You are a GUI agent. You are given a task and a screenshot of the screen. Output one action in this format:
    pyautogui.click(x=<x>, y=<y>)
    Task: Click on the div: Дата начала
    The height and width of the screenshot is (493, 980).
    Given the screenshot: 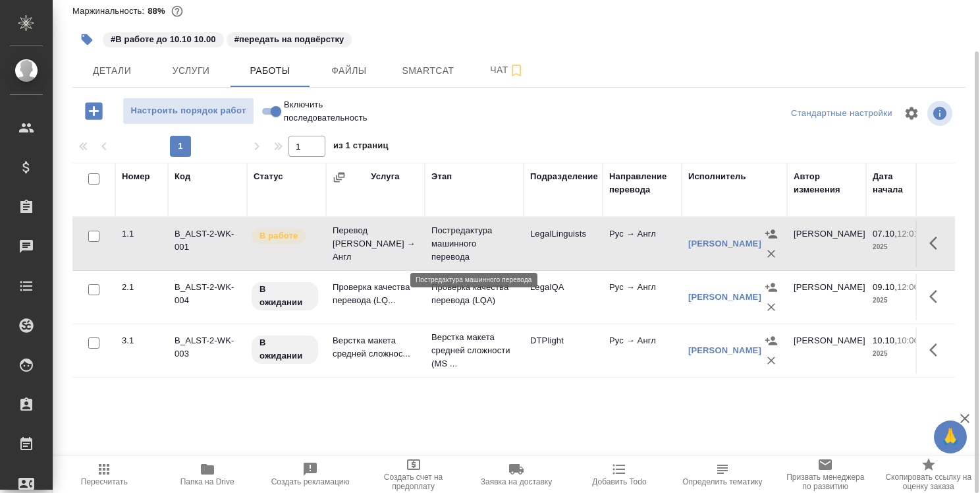 What is the action you would take?
    pyautogui.click(x=899, y=183)
    